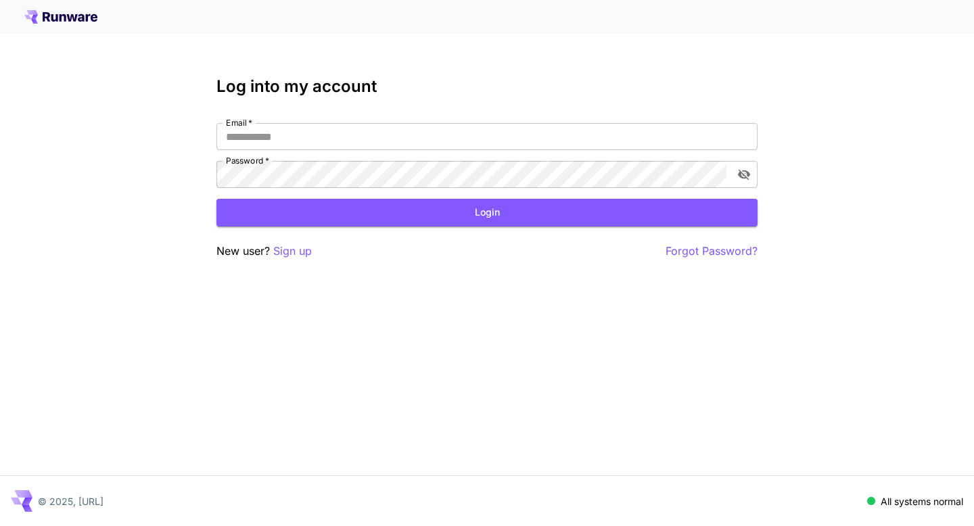  Describe the element at coordinates (744, 175) in the screenshot. I see `button: toggle password visibility` at that location.